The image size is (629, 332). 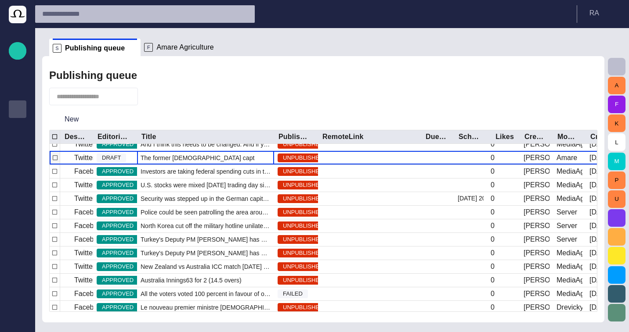 What do you see at coordinates (602, 158) in the screenshot?
I see `div: 5/16/2013 15:23` at bounding box center [602, 158].